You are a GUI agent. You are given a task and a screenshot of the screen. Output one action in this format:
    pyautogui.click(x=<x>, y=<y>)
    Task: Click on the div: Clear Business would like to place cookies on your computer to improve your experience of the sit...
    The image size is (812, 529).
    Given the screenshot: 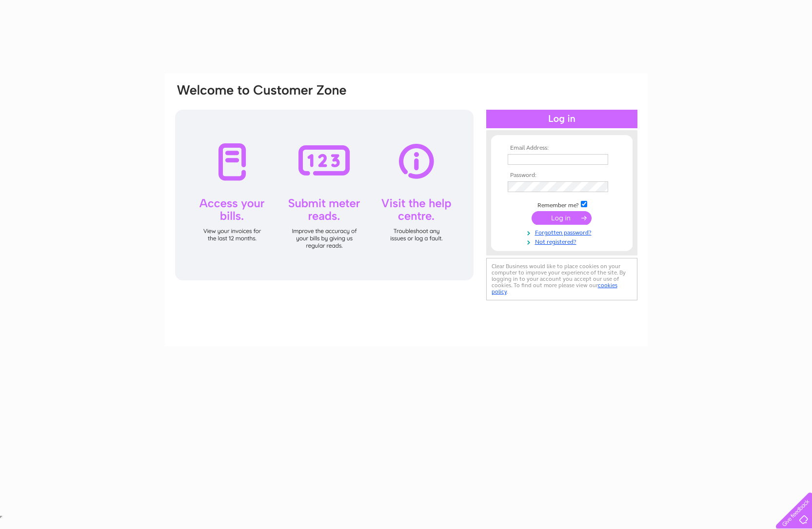 What is the action you would take?
    pyautogui.click(x=561, y=279)
    